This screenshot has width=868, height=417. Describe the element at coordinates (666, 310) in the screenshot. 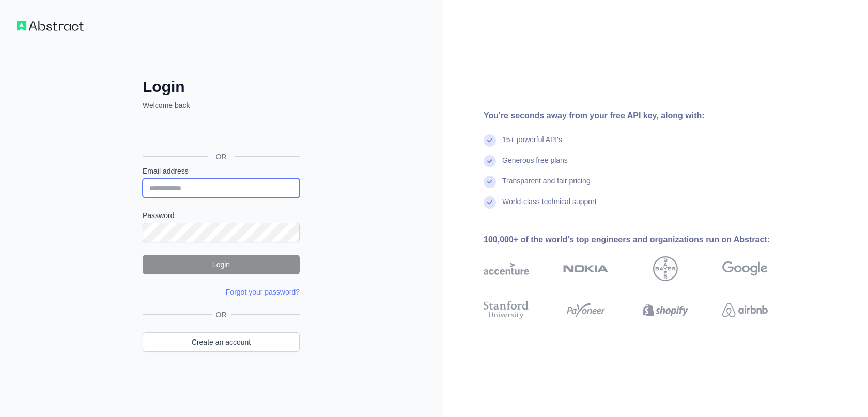

I see `img: shopify` at that location.